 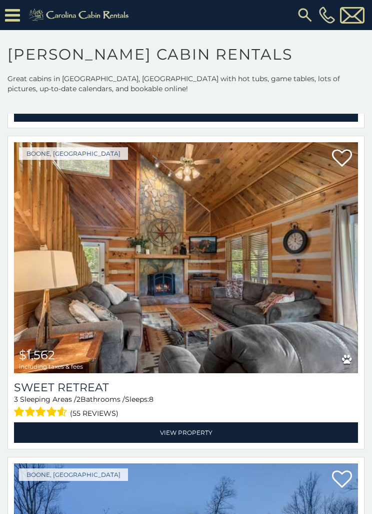 I want to click on a: Sweet Retreat, so click(x=186, y=387).